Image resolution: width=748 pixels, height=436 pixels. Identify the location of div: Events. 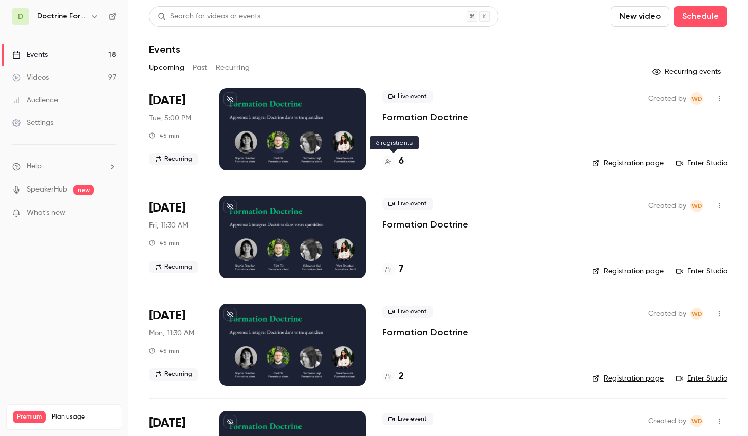
(30, 55).